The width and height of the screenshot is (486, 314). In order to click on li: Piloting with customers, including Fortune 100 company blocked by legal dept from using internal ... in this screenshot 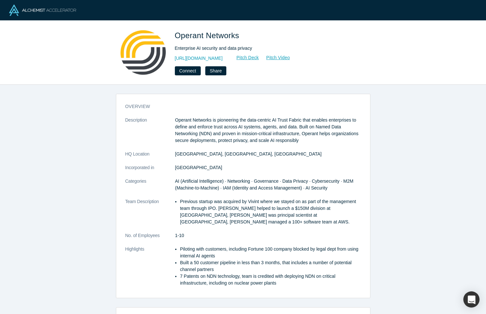, I will do `click(270, 253)`.